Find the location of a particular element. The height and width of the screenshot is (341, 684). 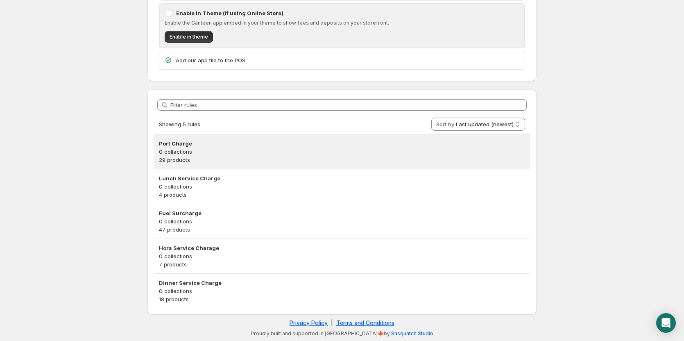

h3: Port Charge is located at coordinates (342, 143).